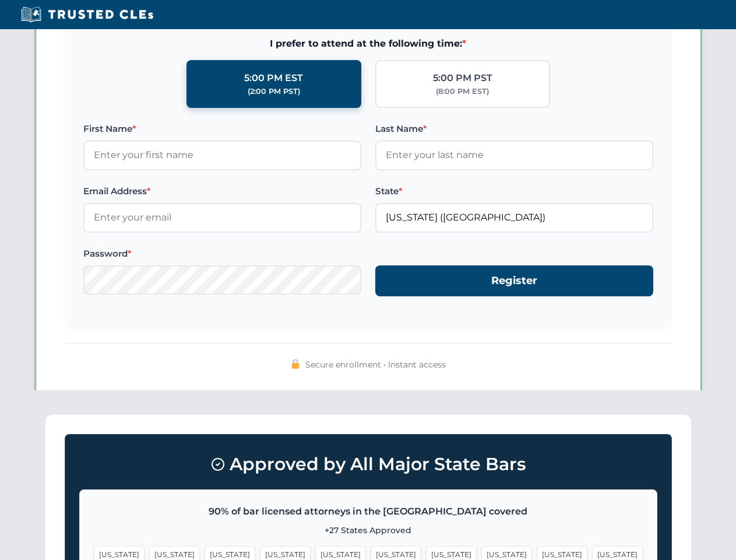 This screenshot has width=736, height=560. Describe the element at coordinates (222, 155) in the screenshot. I see `input: Enter your first name` at that location.